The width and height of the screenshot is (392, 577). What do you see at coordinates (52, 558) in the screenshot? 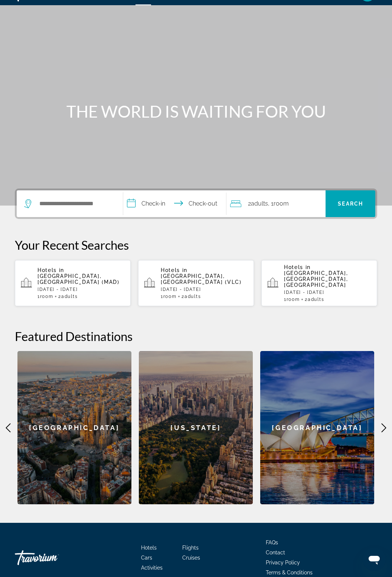
I see `a: Travorium` at bounding box center [52, 558].